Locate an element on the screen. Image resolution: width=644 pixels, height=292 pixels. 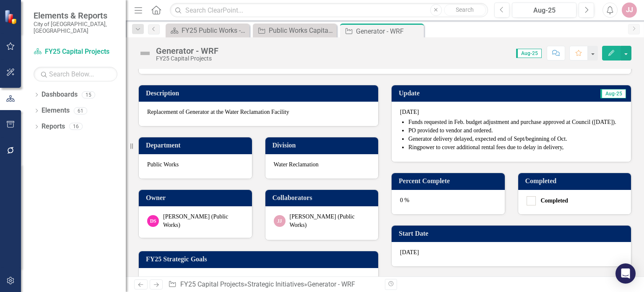
img: ClearPoint Strategy is located at coordinates (12, 16).